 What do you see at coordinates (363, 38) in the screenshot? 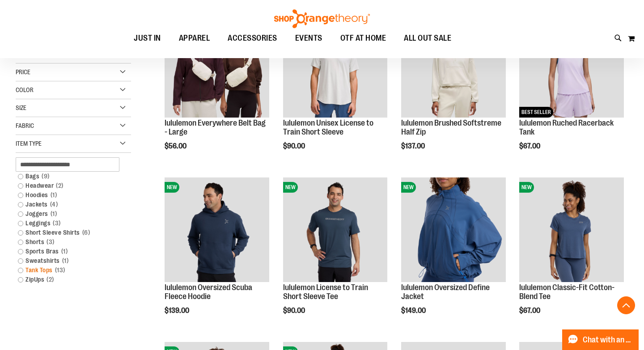
I see `span: OTF AT HOME` at bounding box center [363, 38].